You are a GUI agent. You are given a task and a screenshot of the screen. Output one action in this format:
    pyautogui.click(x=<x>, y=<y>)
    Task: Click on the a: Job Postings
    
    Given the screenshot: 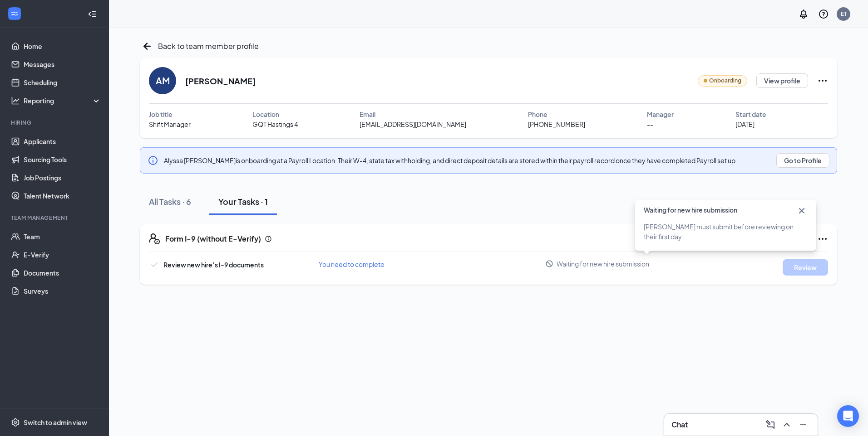 What is the action you would take?
    pyautogui.click(x=62, y=178)
    